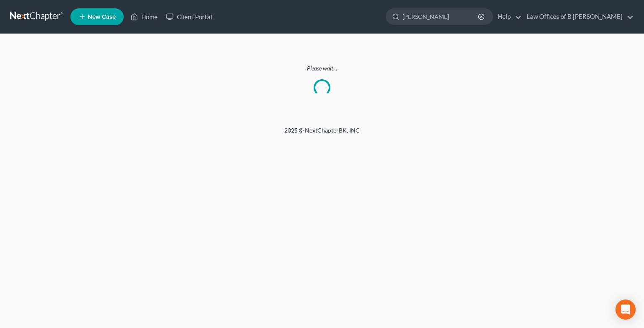  What do you see at coordinates (507, 17) in the screenshot?
I see `a: Help` at bounding box center [507, 17].